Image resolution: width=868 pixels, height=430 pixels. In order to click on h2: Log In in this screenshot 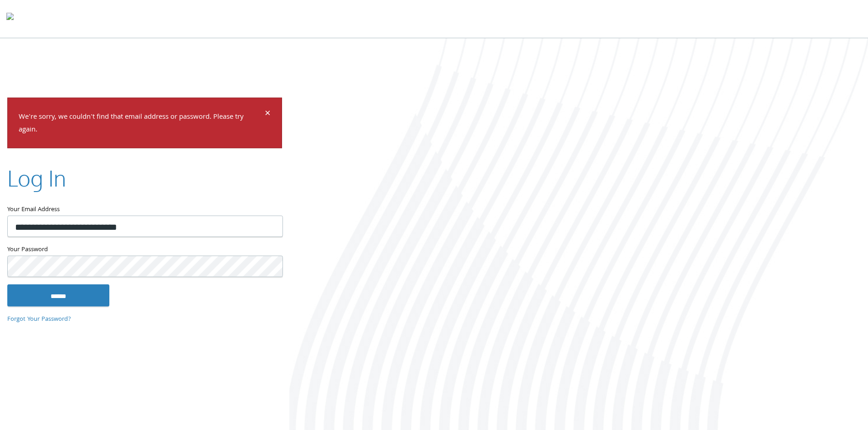, I will do `click(36, 178)`.